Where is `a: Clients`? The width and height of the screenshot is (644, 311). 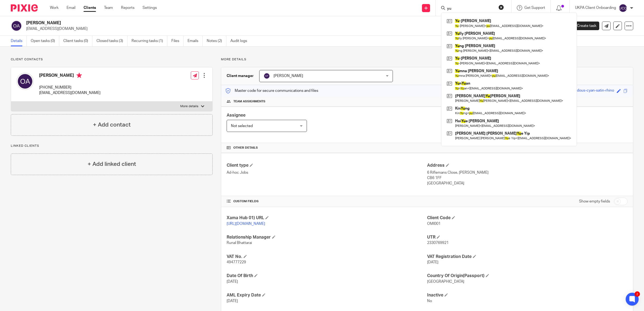 a: Clients is located at coordinates (90, 8).